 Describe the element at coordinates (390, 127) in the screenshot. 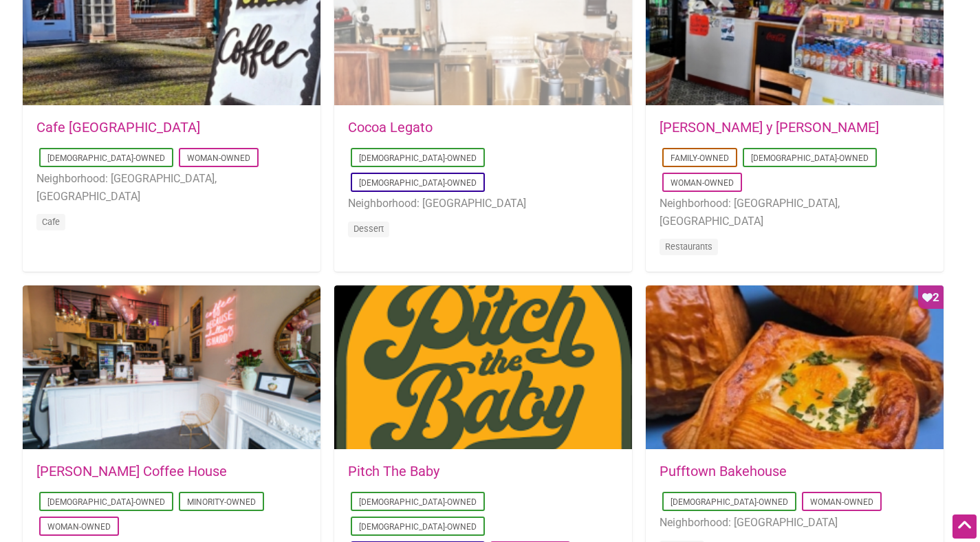

I see `a: Cocoa Legato` at that location.